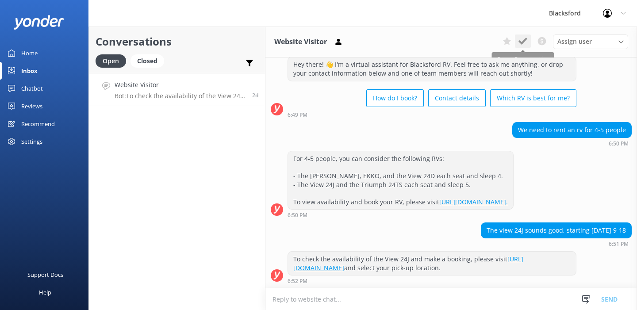  What do you see at coordinates (297, 115) in the screenshot?
I see `strong: 6:49 PM` at bounding box center [297, 115].